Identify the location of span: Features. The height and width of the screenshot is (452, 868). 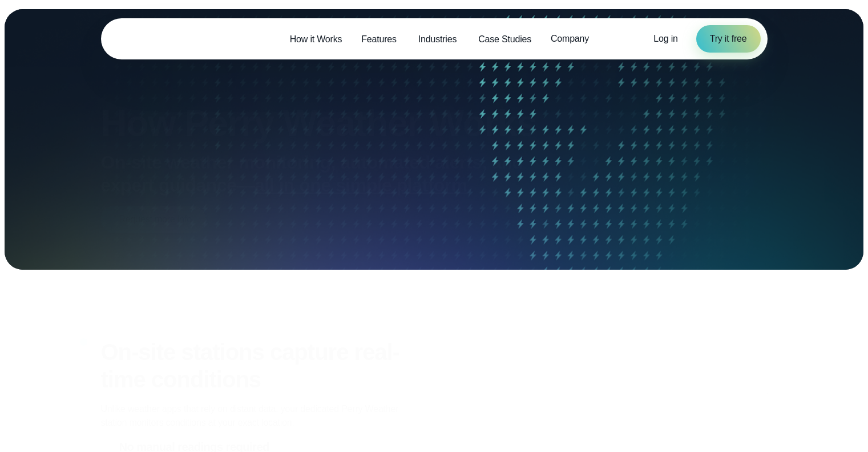
(379, 39).